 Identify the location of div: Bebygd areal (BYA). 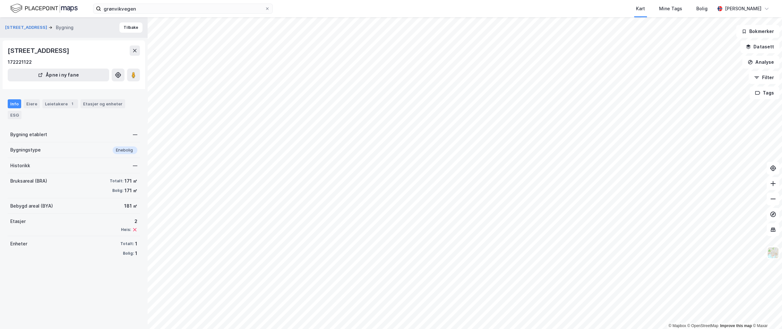
(31, 206).